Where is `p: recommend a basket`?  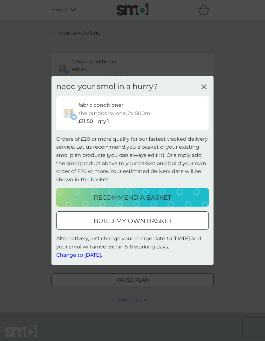 p: recommend a basket is located at coordinates (132, 198).